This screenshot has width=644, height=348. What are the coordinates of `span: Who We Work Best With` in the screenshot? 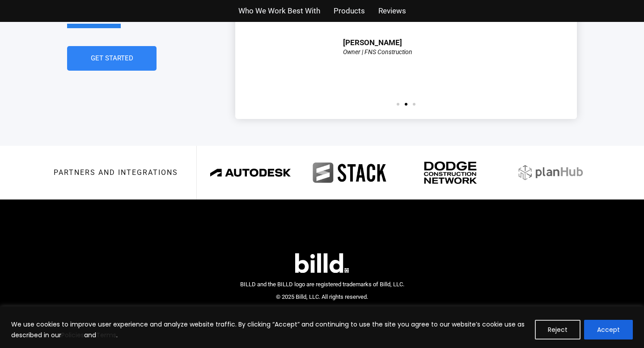 It's located at (279, 11).